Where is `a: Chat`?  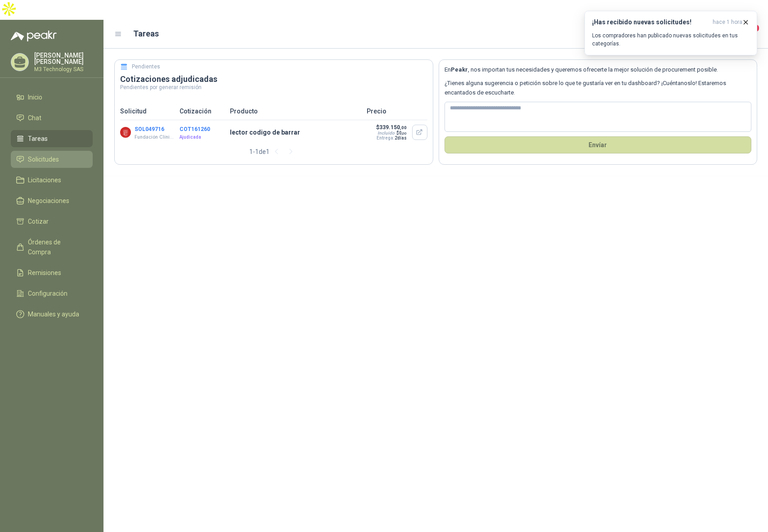
a: Chat is located at coordinates (51, 118).